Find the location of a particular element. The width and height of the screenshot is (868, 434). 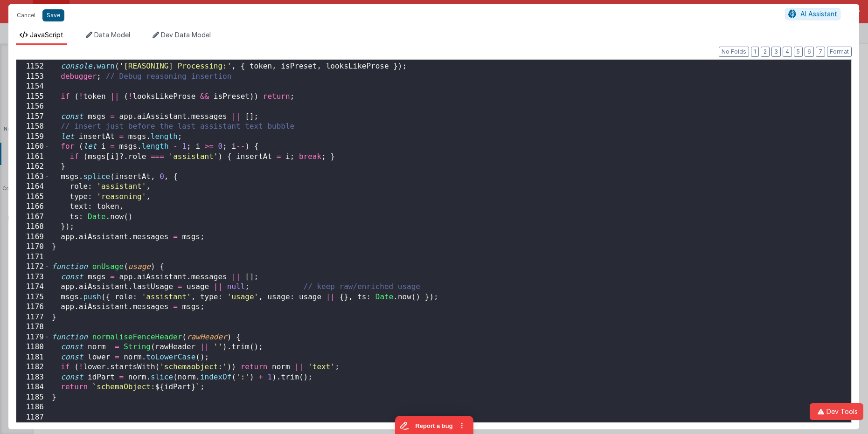

div: 1159 is located at coordinates (33, 137).